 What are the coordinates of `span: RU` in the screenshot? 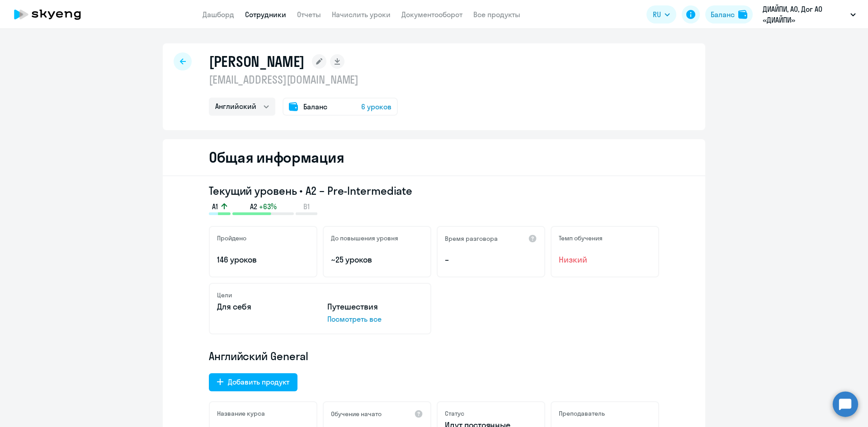 It's located at (657, 14).